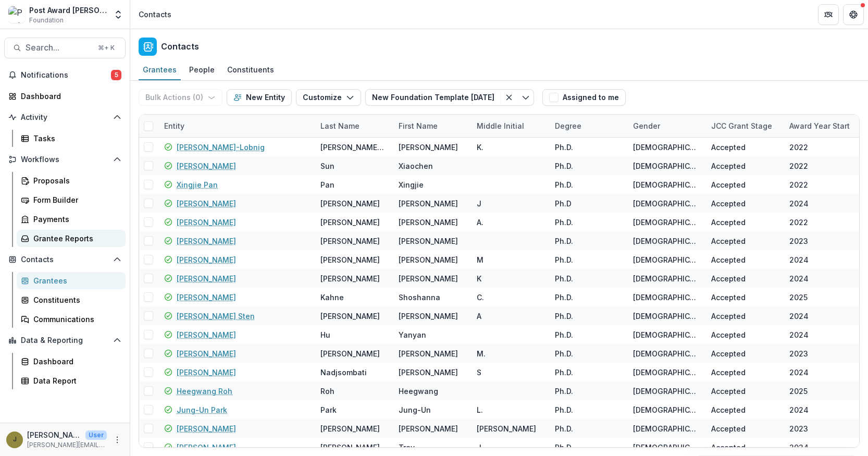 This screenshot has height=456, width=868. I want to click on div: Xiaochen, so click(416, 166).